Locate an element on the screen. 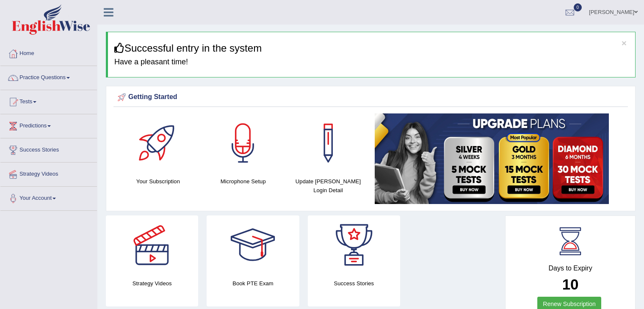  a: Home is located at coordinates (49, 52).